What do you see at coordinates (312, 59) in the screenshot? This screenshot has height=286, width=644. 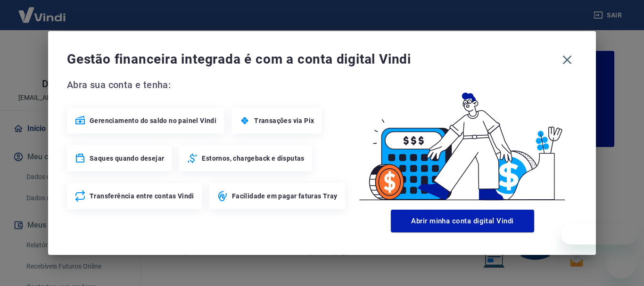 I see `span: Gestão financeira integrada é com a conta digital Vindi` at bounding box center [312, 59].